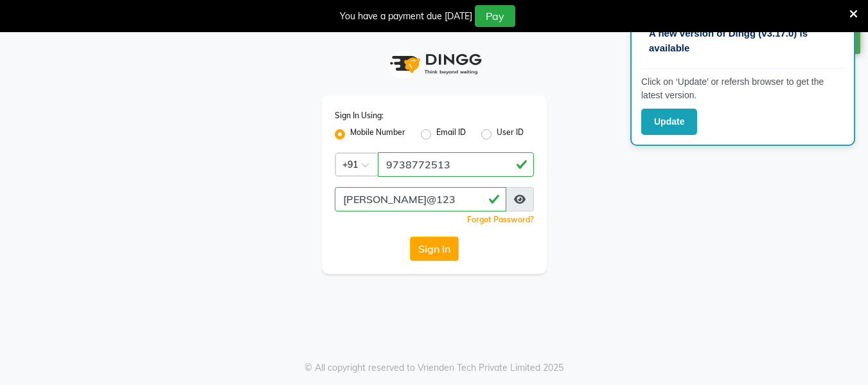  I want to click on p: A new version of Dingg (v3.17.0) is available, so click(743, 40).